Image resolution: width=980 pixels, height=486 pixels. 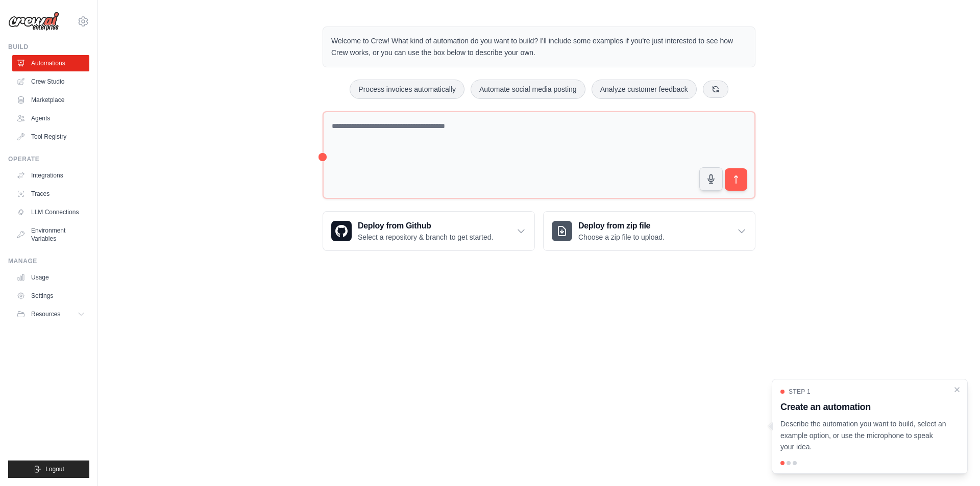 What do you see at coordinates (864, 407) in the screenshot?
I see `h3: Create an automation` at bounding box center [864, 407].